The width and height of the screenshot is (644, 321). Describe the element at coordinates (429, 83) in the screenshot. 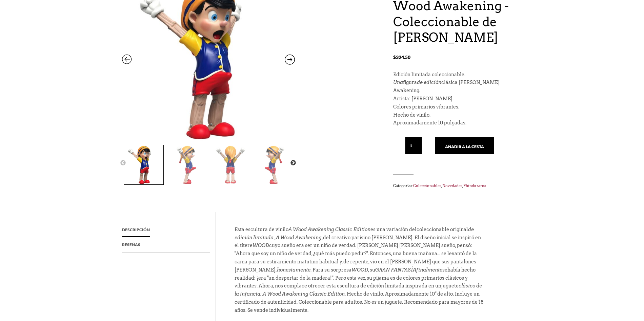

I see `font: de edición` at that location.